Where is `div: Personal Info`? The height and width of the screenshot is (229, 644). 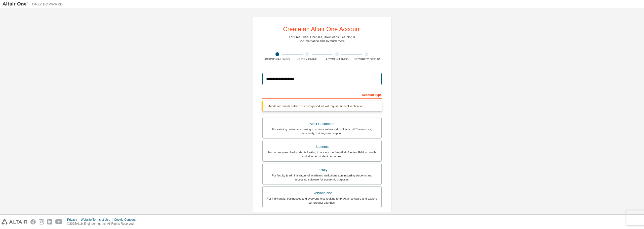 div: Personal Info is located at coordinates (277, 59).